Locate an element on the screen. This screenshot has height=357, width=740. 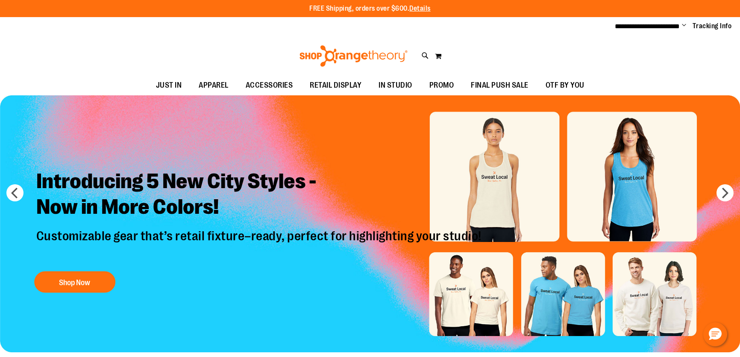
p: FREE Shipping, orders over $600. is located at coordinates (370, 9).